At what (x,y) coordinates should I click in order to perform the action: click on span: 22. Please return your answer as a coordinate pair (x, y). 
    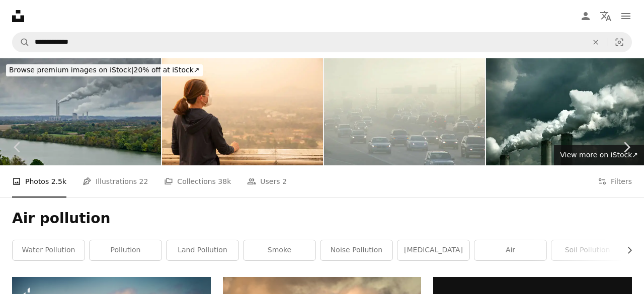
    Looking at the image, I should click on (144, 181).